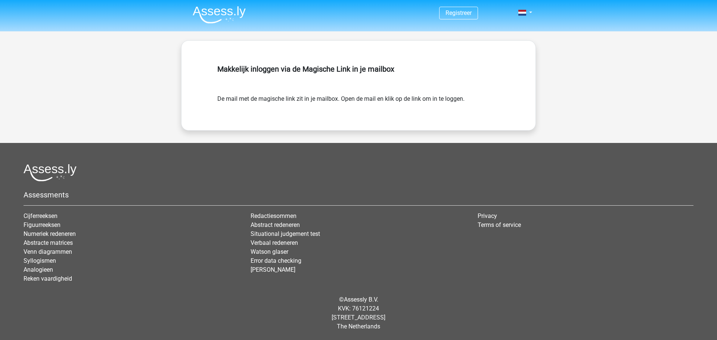 This screenshot has height=340, width=717. What do you see at coordinates (273, 216) in the screenshot?
I see `a: Redactiesommen` at bounding box center [273, 216].